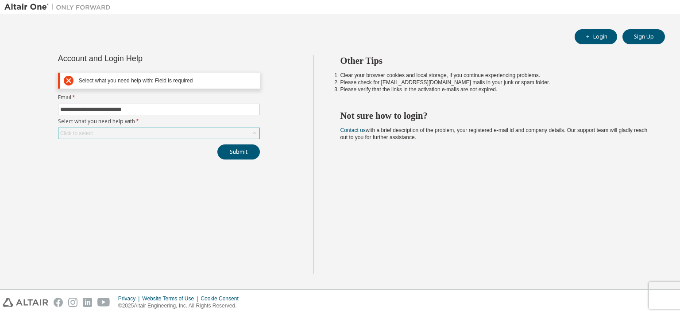 This screenshot has height=315, width=680. I want to click on h2: Other Tips, so click(495, 61).